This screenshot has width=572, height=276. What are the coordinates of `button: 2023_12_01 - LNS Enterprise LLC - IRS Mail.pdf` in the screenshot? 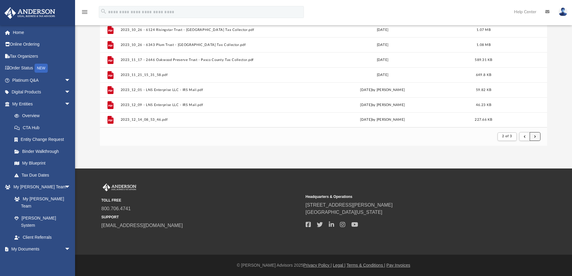 It's located at (207, 90).